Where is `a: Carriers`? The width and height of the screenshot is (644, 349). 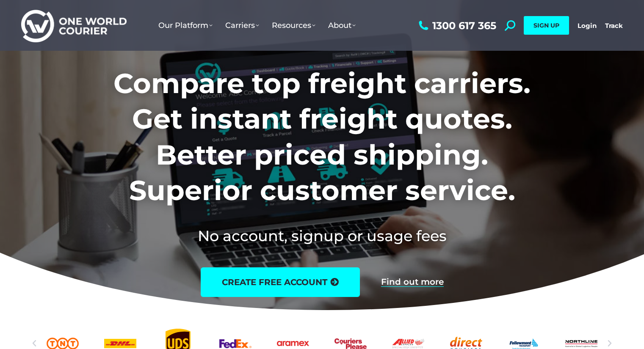 a: Carriers is located at coordinates (242, 26).